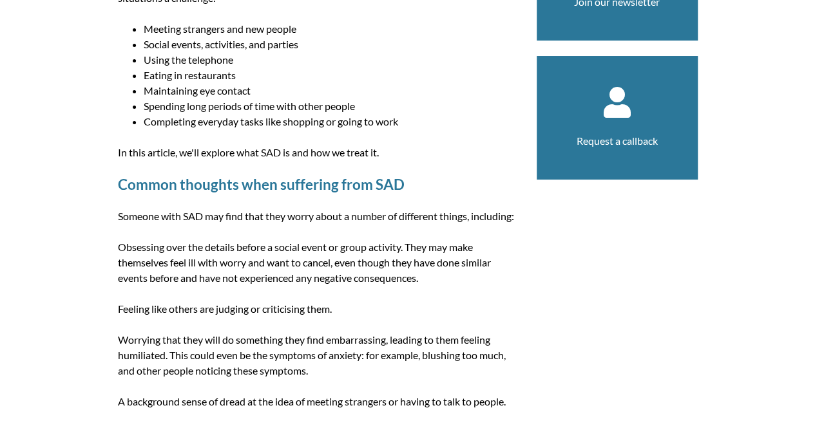  I want to click on li: Meeting strangers and new people, so click(332, 29).